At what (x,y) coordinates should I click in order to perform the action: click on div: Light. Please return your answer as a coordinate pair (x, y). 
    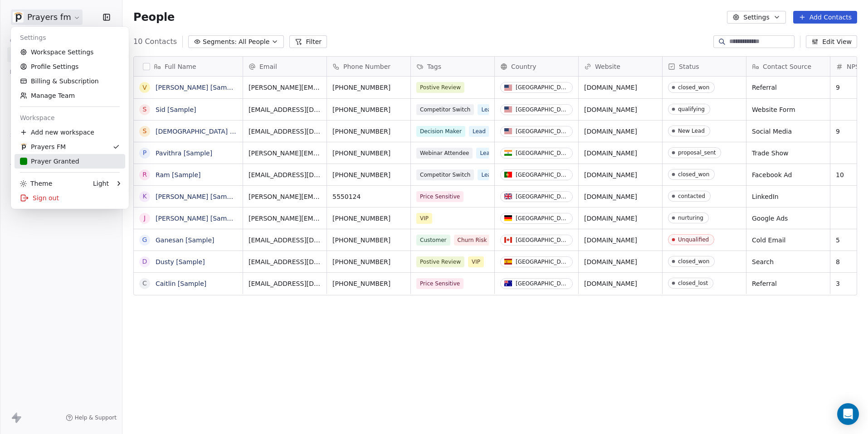
    Looking at the image, I should click on (100, 184).